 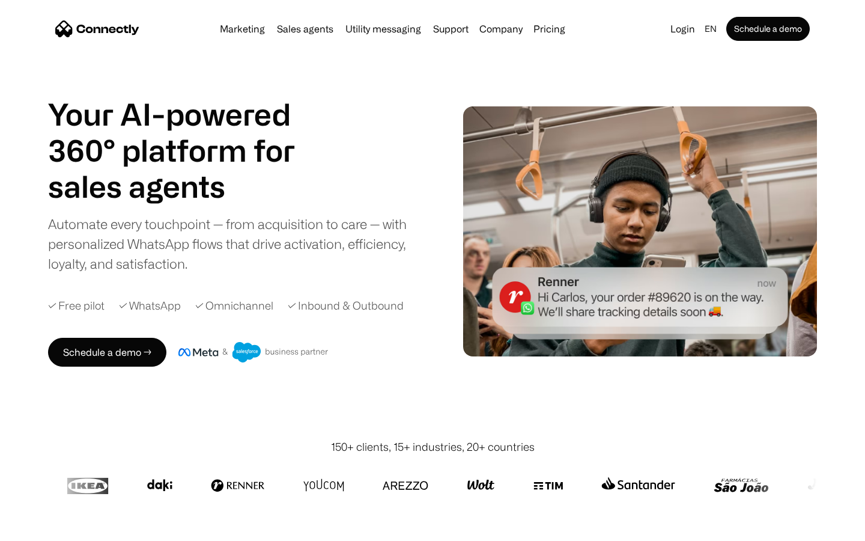 What do you see at coordinates (186, 186) in the screenshot?
I see `h1: sales agents` at bounding box center [186, 186].